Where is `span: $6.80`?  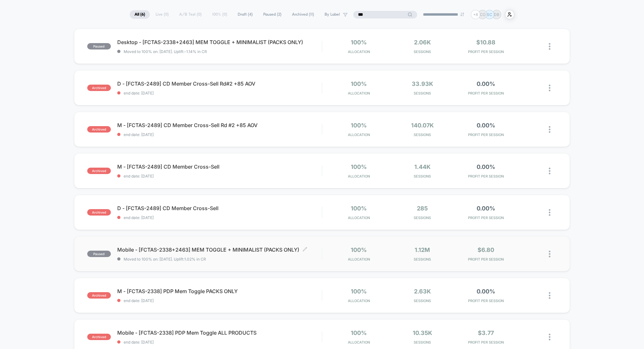 span: $6.80 is located at coordinates (486, 250).